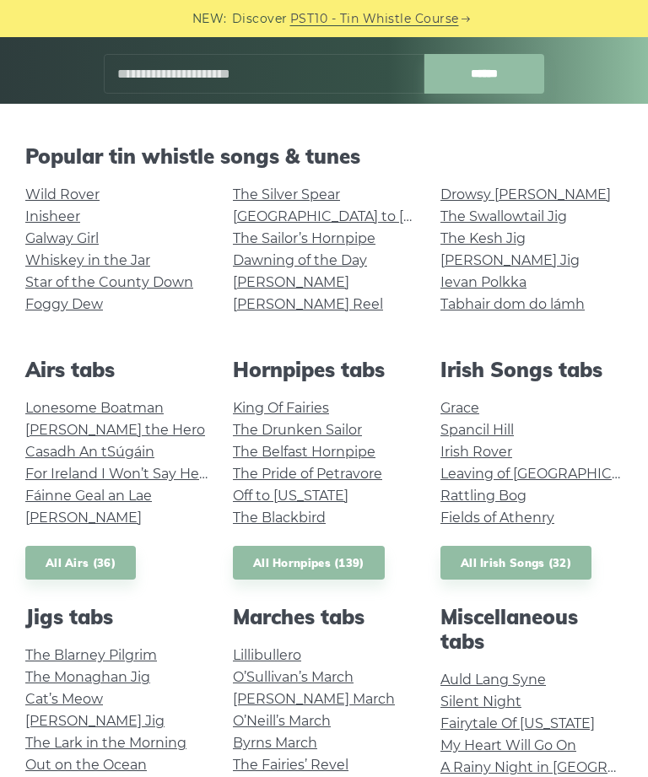 The width and height of the screenshot is (648, 777). I want to click on a: The Drunken Sailor, so click(297, 430).